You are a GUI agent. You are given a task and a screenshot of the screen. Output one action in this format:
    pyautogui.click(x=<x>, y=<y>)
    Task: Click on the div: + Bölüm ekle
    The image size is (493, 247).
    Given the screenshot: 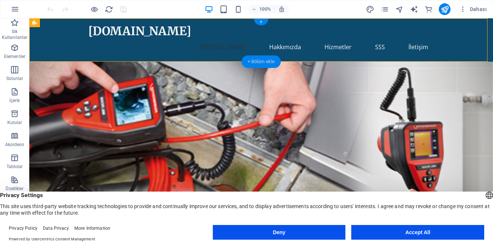 What is the action you would take?
    pyautogui.click(x=261, y=62)
    